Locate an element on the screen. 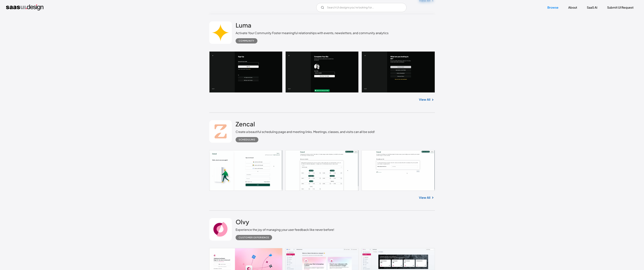 The image size is (644, 270). a: Olvy is located at coordinates (242, 223).